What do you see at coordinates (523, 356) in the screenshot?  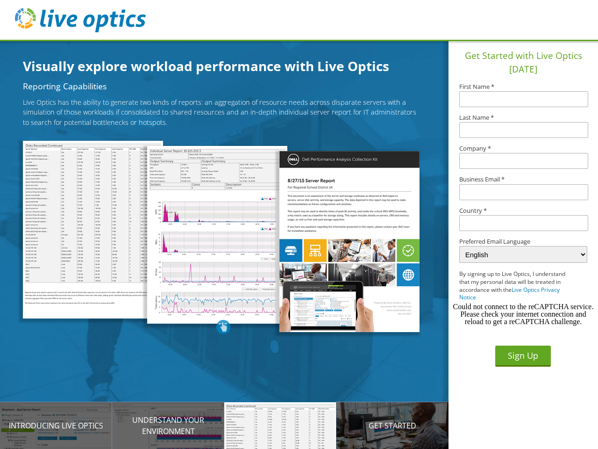 I see `button: Sign Up` at bounding box center [523, 356].